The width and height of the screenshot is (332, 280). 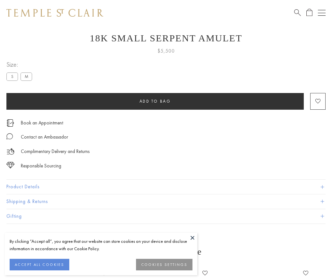 I want to click on img: MessageIcon-01_2.svg, so click(x=10, y=137).